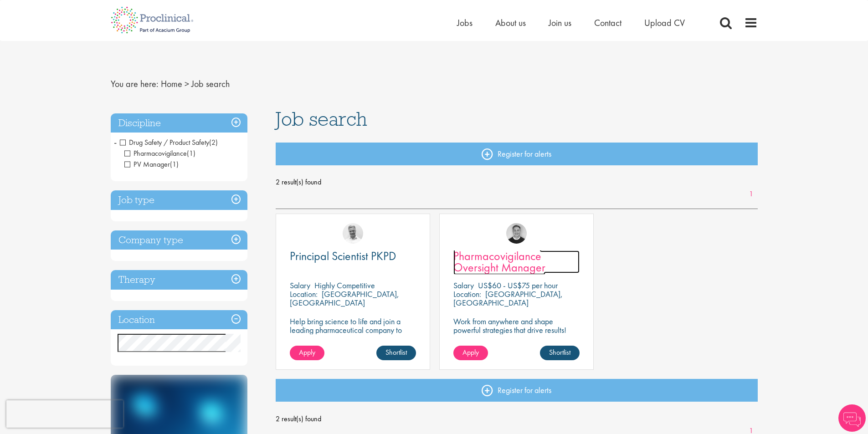  What do you see at coordinates (608, 23) in the screenshot?
I see `a: Contact` at bounding box center [608, 23].